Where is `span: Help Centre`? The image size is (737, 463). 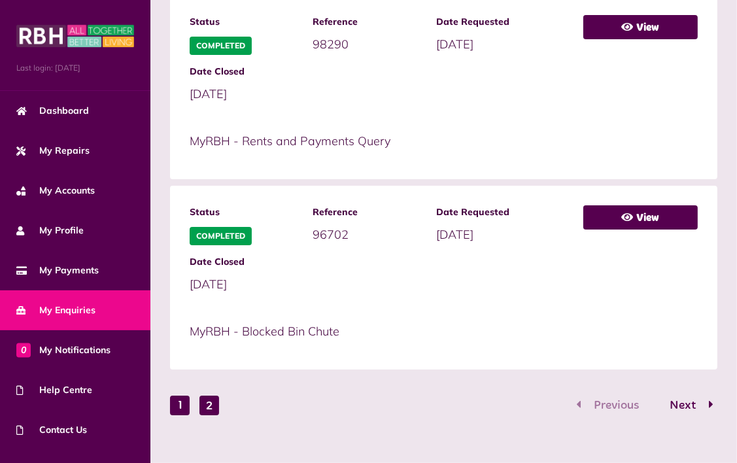 span: Help Centre is located at coordinates (54, 390).